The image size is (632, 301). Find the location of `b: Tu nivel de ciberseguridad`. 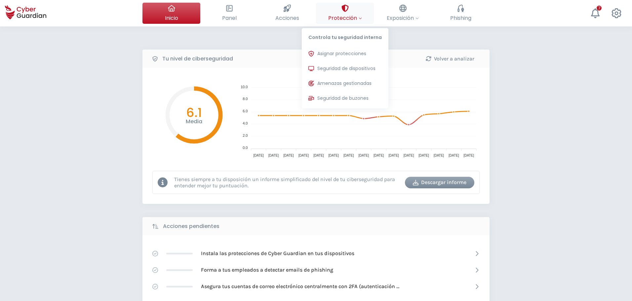

b: Tu nivel de ciberseguridad is located at coordinates (198, 59).